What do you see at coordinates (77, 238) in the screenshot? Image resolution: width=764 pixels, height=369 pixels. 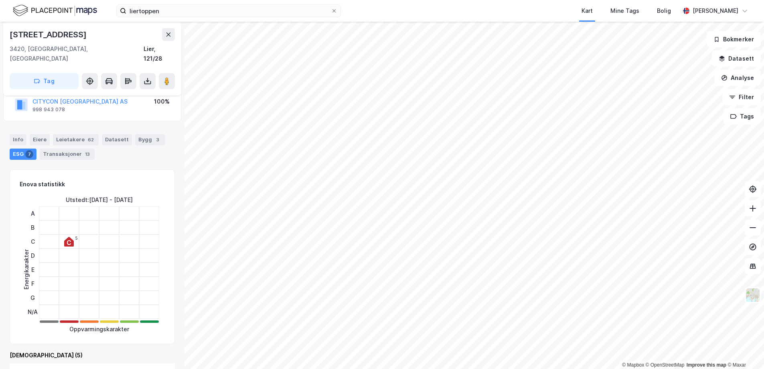 I see `div: 5` at bounding box center [77, 238].